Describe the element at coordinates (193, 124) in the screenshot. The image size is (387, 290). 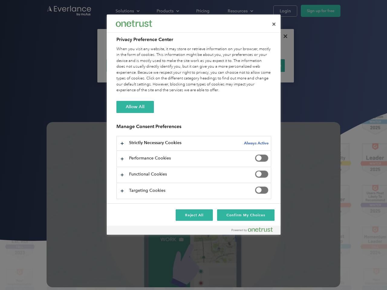
I see `div: Preference center` at that location.